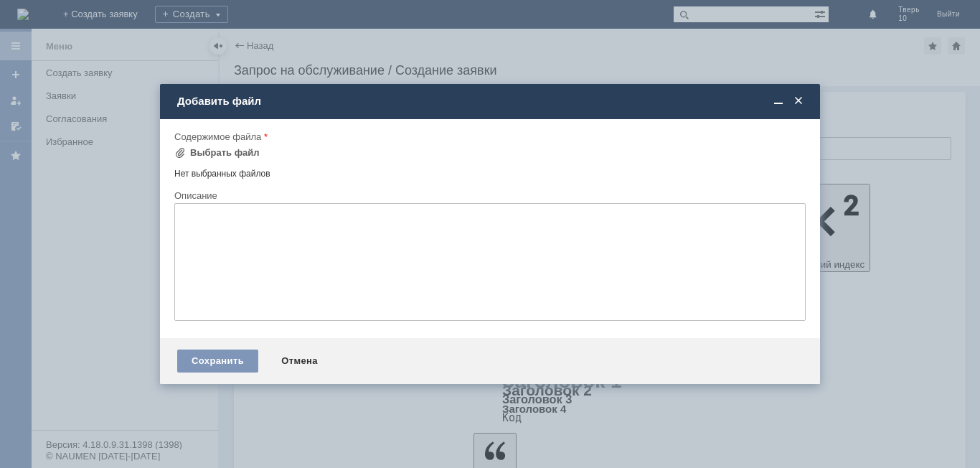 This screenshot has width=980, height=468. I want to click on div: Содержимое файла, so click(489, 136).